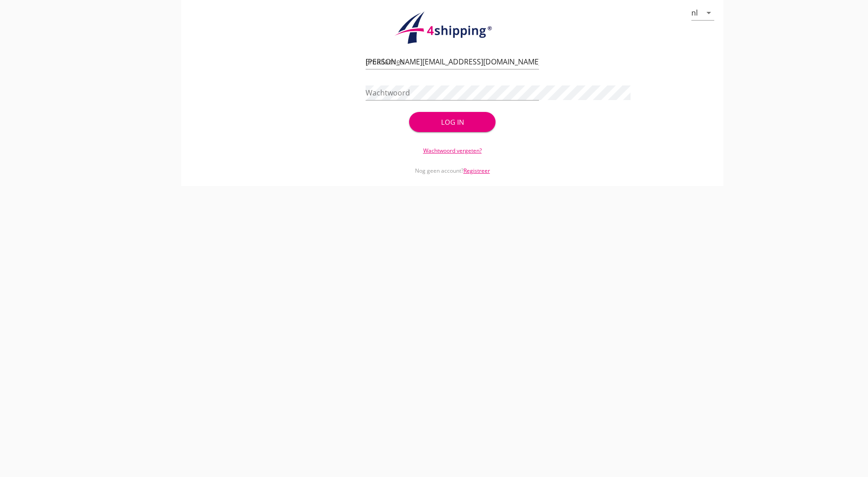  Describe the element at coordinates (452, 150) in the screenshot. I see `a: Wachtwoord vergeten?` at that location.